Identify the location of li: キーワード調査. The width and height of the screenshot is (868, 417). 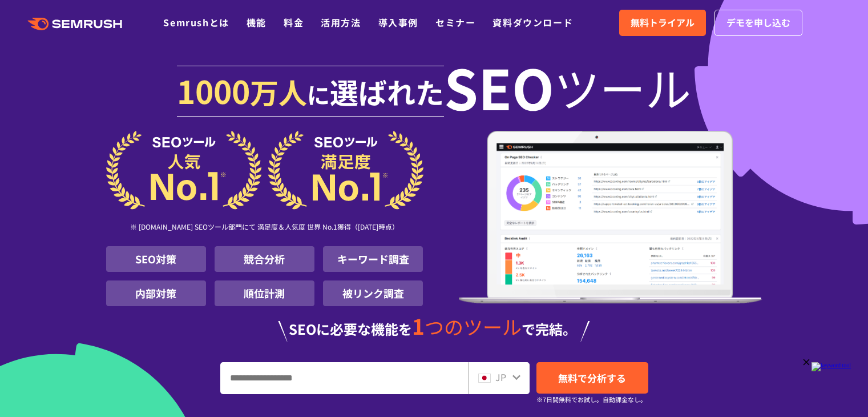
(373, 259).